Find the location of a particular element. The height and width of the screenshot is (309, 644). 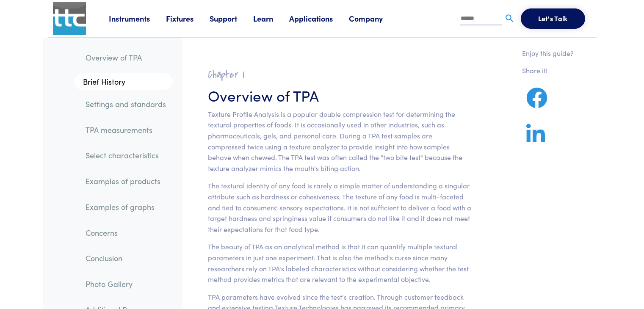

img: ttc_logo_1x1_v1.0.png is located at coordinates (69, 18).